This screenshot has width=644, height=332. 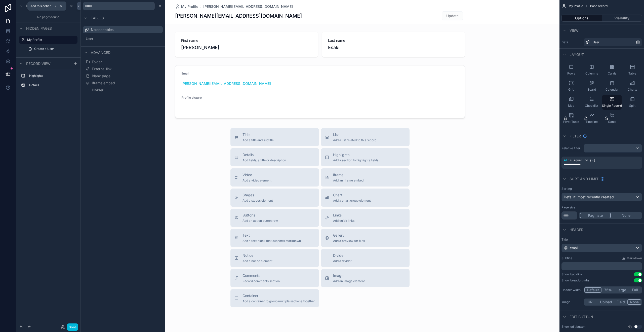 I want to click on div: No pages found, so click(x=49, y=17).